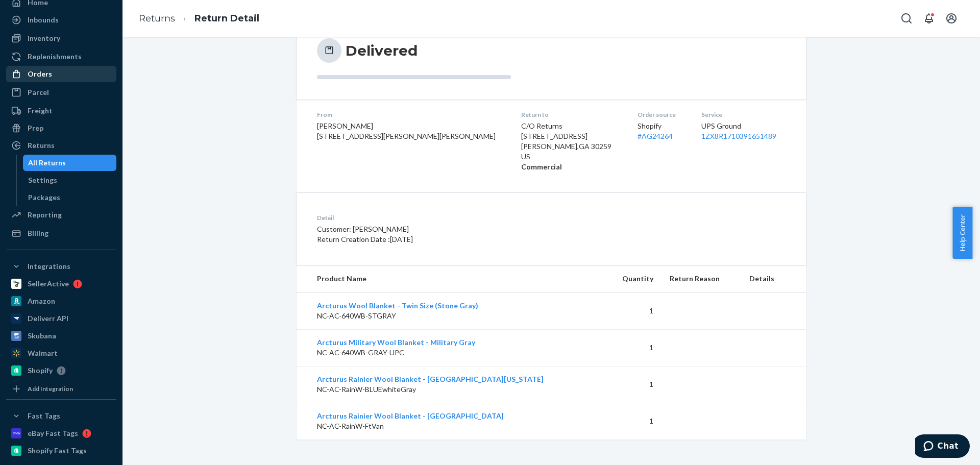  Describe the element at coordinates (661, 114) in the screenshot. I see `dt: Order source` at that location.